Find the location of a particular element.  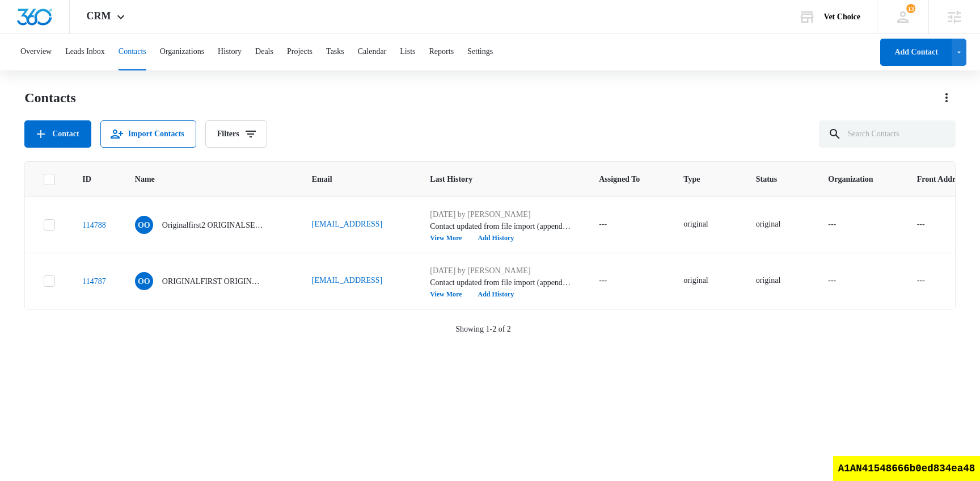

button: Deals is located at coordinates (264, 52).